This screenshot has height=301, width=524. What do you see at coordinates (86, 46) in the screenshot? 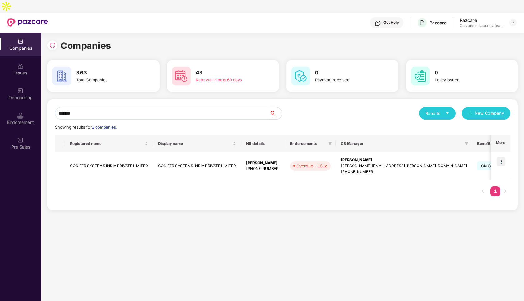
I see `h1: Companies` at bounding box center [86, 46].